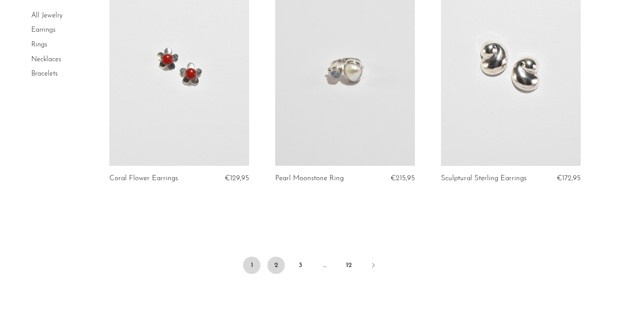  What do you see at coordinates (349, 265) in the screenshot?
I see `a: 12` at bounding box center [349, 265].